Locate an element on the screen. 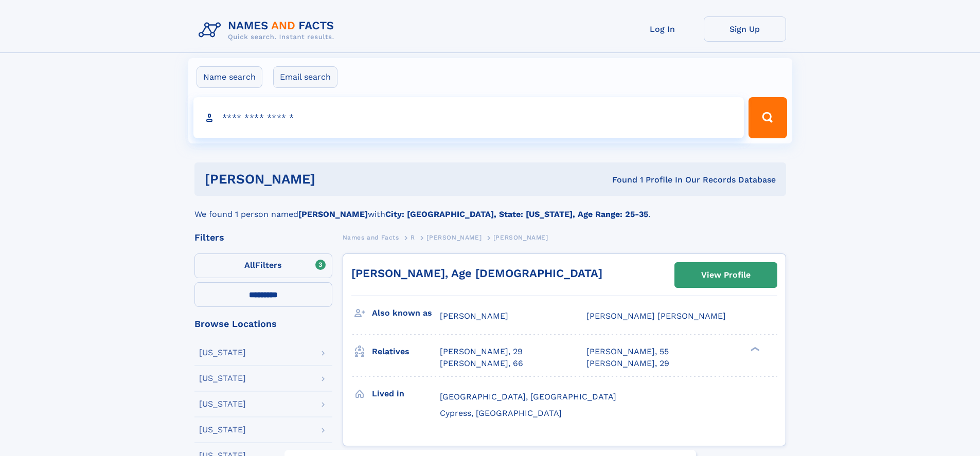 This screenshot has width=980, height=456. div: Browse Locations is located at coordinates (263, 324).